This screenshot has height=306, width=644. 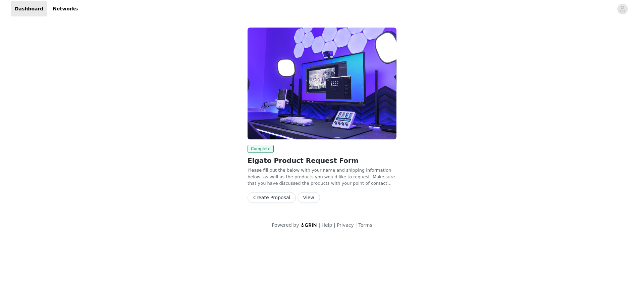 I want to click on span: Powered by, so click(x=285, y=225).